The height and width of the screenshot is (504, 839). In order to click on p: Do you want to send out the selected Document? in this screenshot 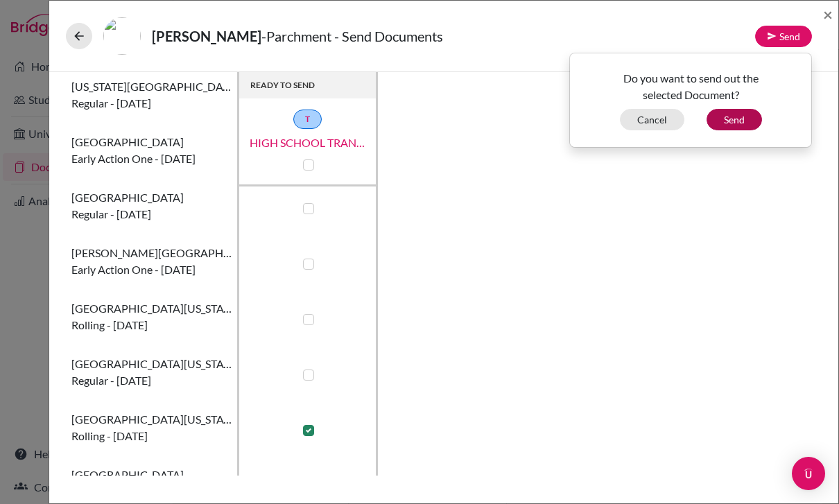, I will do `click(691, 87)`.